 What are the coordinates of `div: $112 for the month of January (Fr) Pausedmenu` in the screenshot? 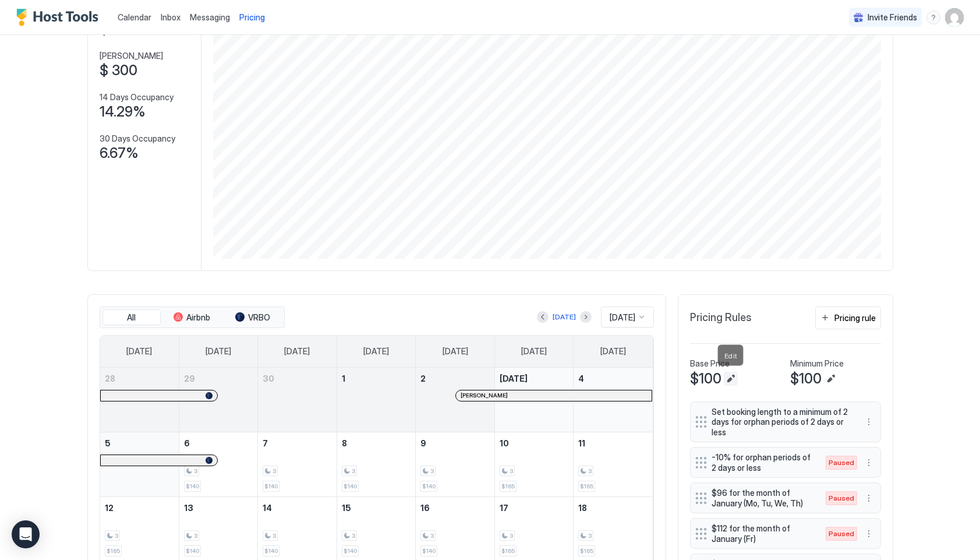 It's located at (786, 533).